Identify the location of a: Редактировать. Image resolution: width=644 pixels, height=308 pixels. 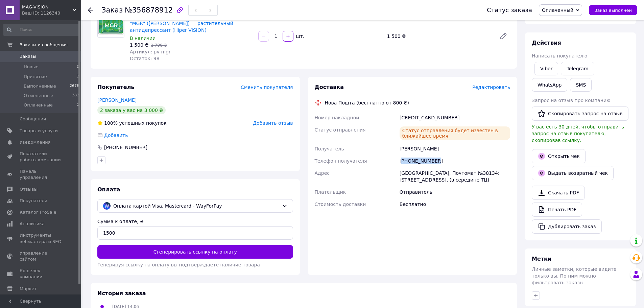
(503, 36).